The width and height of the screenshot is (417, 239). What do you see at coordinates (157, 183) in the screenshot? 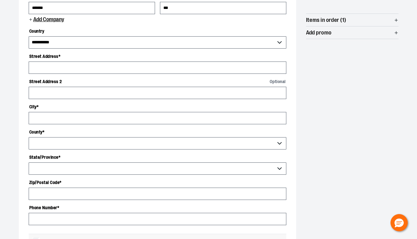
I see `label: Zip/Postal Code *` at bounding box center [157, 183].